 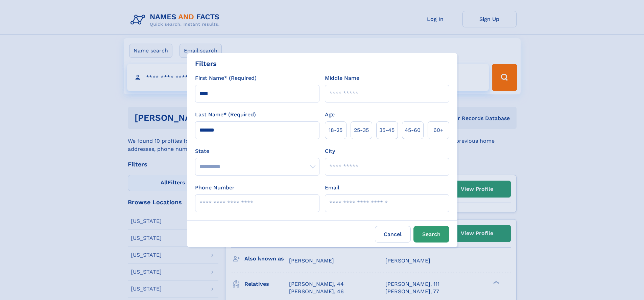 I want to click on label: Phone Number, so click(x=214, y=187).